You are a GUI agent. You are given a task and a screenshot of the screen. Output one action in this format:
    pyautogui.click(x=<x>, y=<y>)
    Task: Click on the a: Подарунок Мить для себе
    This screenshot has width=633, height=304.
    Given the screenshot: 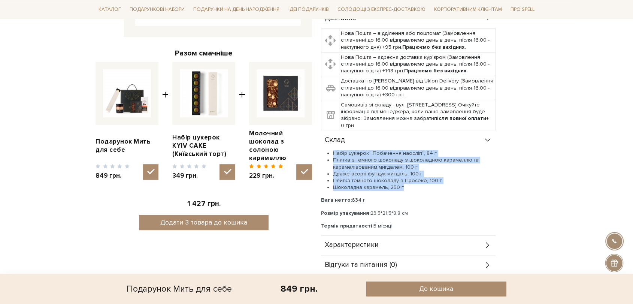 What is the action you would take?
    pyautogui.click(x=127, y=146)
    